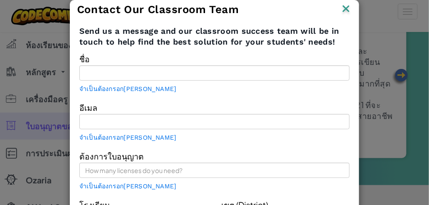  Describe the element at coordinates (346, 9) in the screenshot. I see `img: IconClose.svg` at that location.